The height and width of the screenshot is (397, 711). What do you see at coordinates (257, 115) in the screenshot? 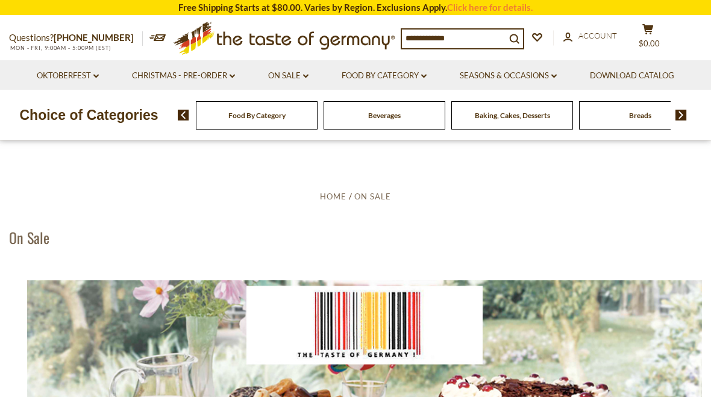
I see `span: Food By Category` at bounding box center [257, 115].